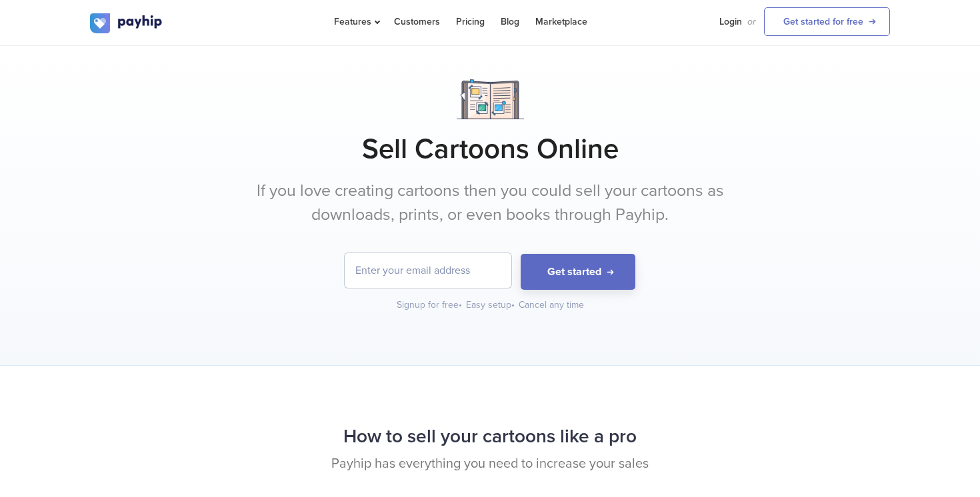 This screenshot has height=497, width=980. Describe the element at coordinates (827, 22) in the screenshot. I see `a: Get started for free` at that location.